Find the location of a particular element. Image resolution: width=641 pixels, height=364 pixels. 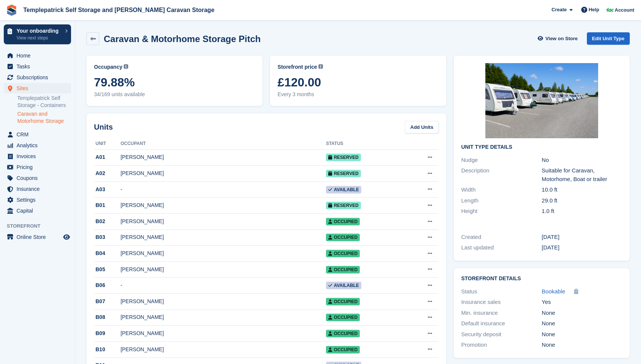

h2: Unit Type details is located at coordinates (542, 147).